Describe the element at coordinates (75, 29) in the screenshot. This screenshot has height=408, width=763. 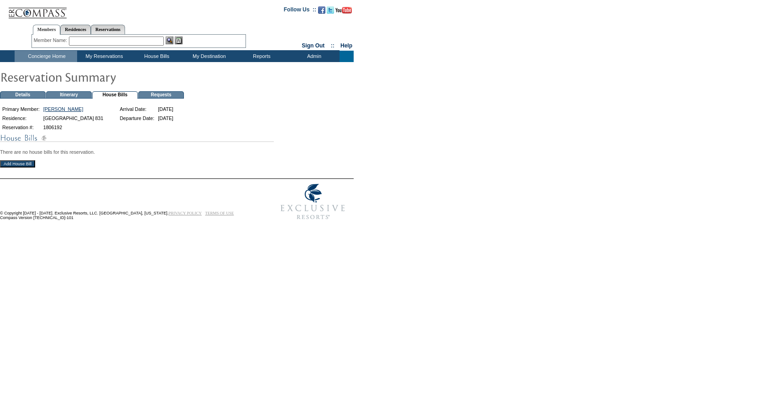
I see `a: Residences` at that location.